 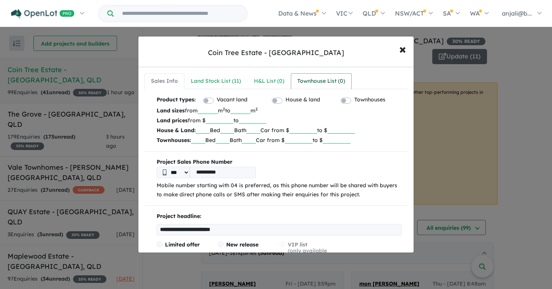 I want to click on img: Phone icon, so click(x=165, y=173).